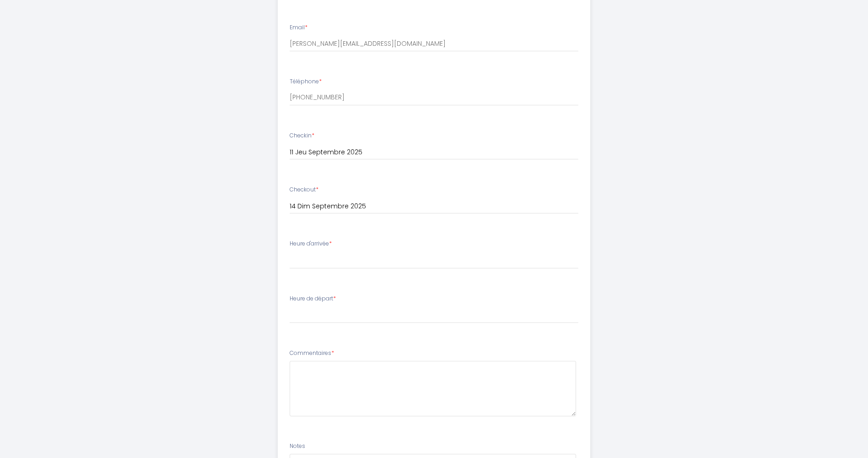 The width and height of the screenshot is (868, 458). I want to click on label: Email, so click(298, 27).